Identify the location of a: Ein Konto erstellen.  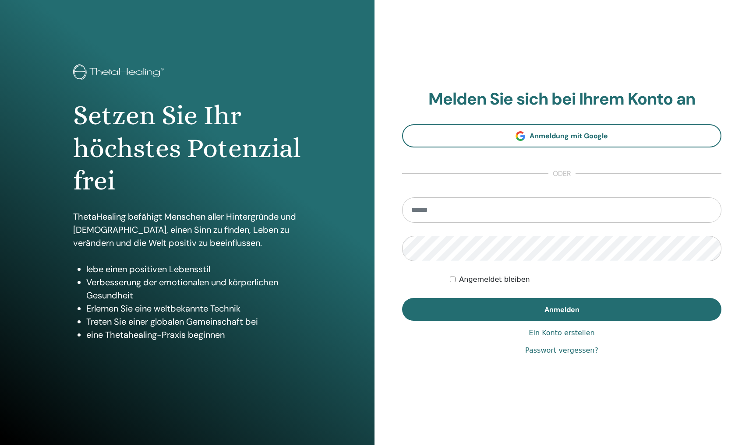
(561, 333).